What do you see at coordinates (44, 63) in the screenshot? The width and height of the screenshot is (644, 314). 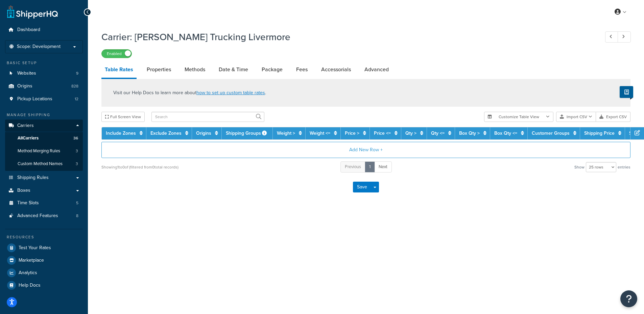 I see `div: Basic Setup` at bounding box center [44, 63].